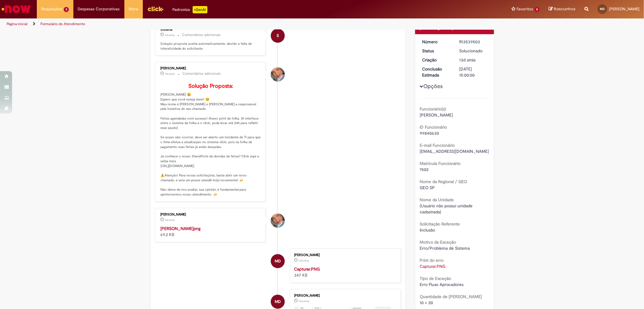 This screenshot has width=644, height=309. I want to click on div: Solucionado, so click(473, 51).